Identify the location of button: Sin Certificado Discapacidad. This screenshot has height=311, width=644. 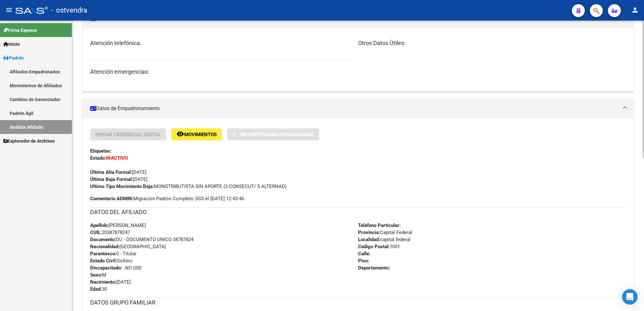
(273, 134).